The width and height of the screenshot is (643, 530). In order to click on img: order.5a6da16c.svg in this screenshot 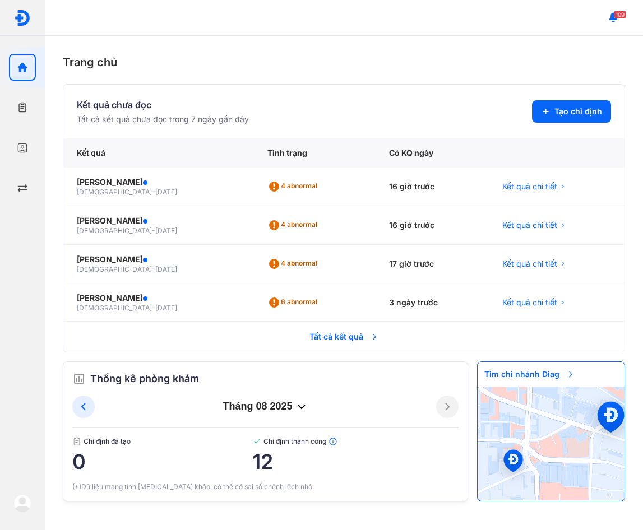, I will do `click(79, 379)`.